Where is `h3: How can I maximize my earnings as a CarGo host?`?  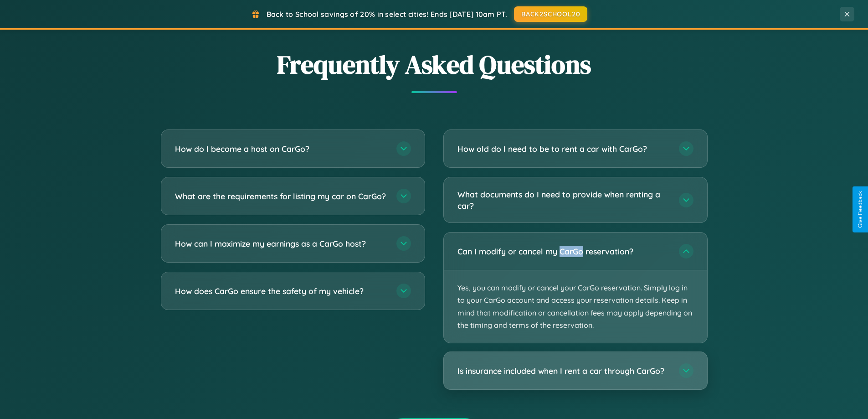
h3: How can I maximize my earnings as a CarGo host? is located at coordinates (281, 244).